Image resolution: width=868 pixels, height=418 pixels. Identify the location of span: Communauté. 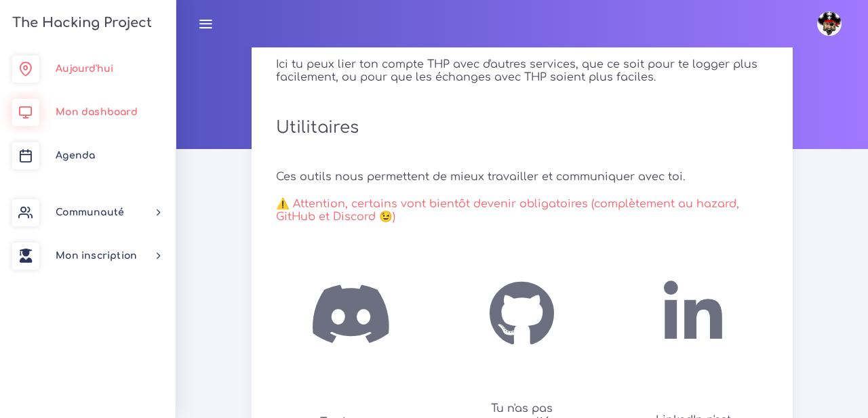
(90, 212).